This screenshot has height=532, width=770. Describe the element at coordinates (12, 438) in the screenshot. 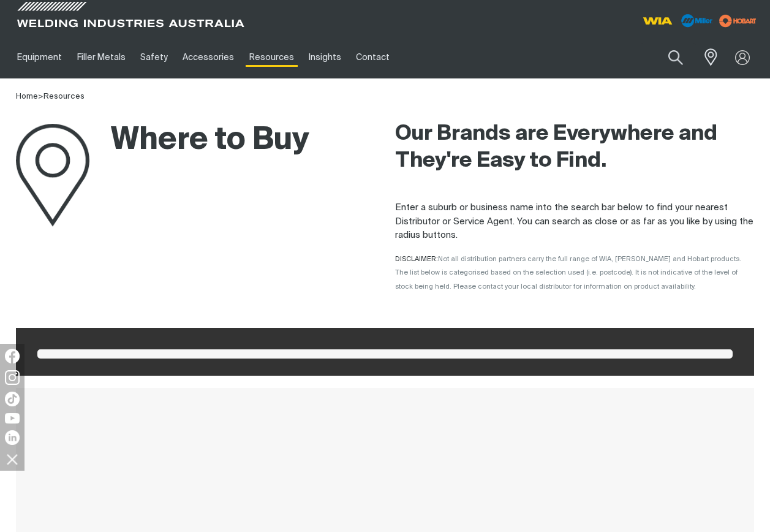

I see `img: LinkedIn` at that location.